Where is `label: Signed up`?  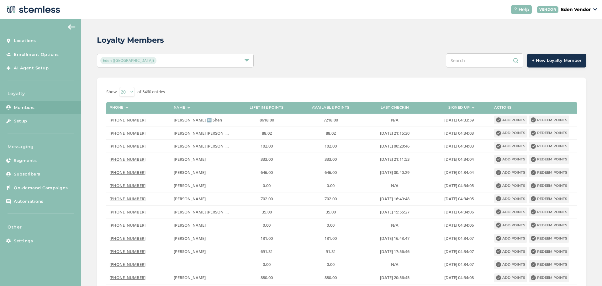 label: Signed up is located at coordinates (459, 107).